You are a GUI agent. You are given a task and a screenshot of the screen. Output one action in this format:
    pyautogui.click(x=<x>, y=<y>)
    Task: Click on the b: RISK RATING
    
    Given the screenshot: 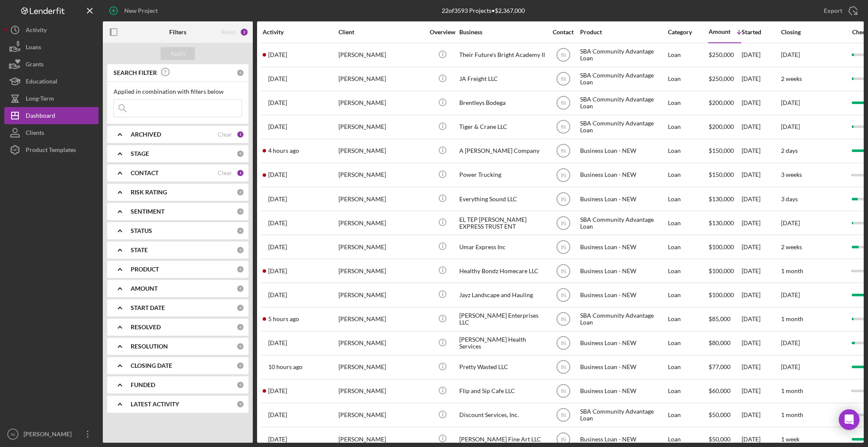 What is the action you would take?
    pyautogui.click(x=148, y=193)
    